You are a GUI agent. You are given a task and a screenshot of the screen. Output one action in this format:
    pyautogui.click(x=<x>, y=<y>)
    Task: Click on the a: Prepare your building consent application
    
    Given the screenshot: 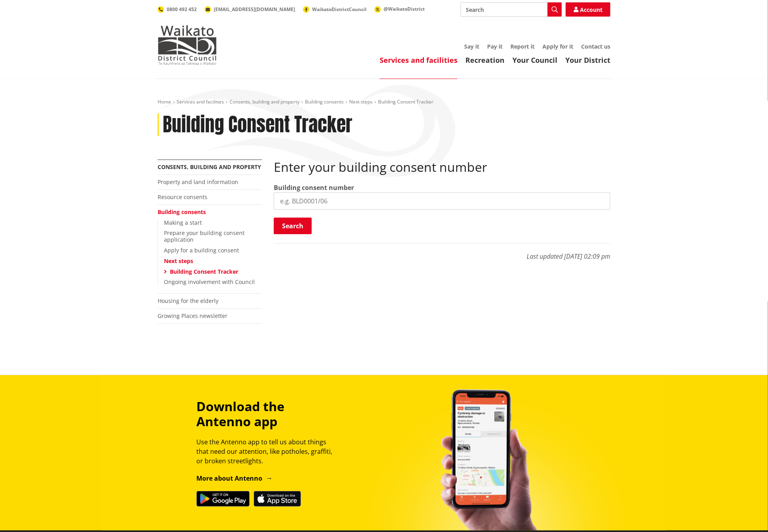 What is the action you would take?
    pyautogui.click(x=204, y=236)
    